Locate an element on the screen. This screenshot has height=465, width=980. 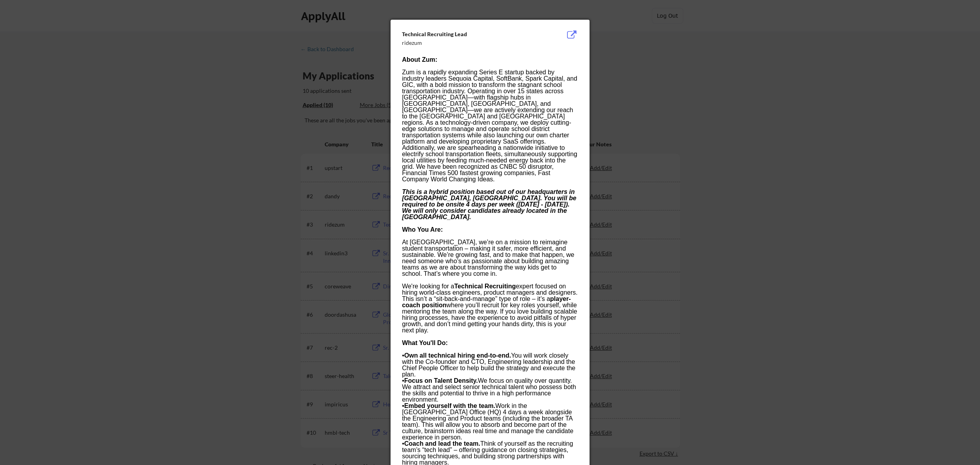
div: Technical Recruiting Lead is located at coordinates (470, 34).